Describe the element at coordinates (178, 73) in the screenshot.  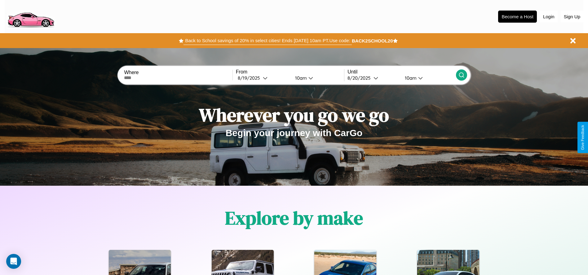
I see `label: Where` at that location.